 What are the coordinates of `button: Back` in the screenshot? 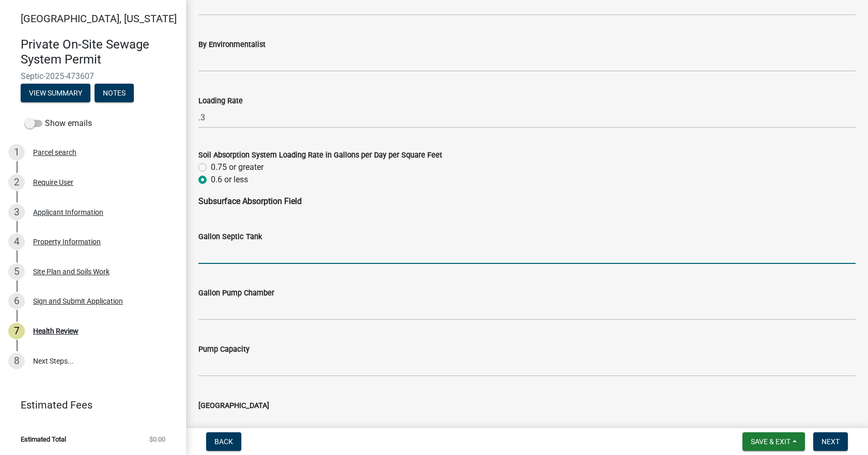 It's located at (223, 442).